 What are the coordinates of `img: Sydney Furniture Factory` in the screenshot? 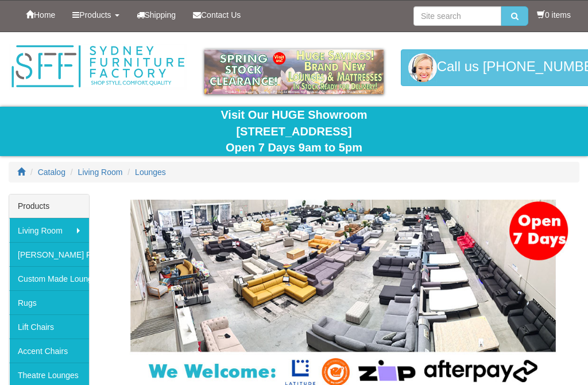 It's located at (98, 66).